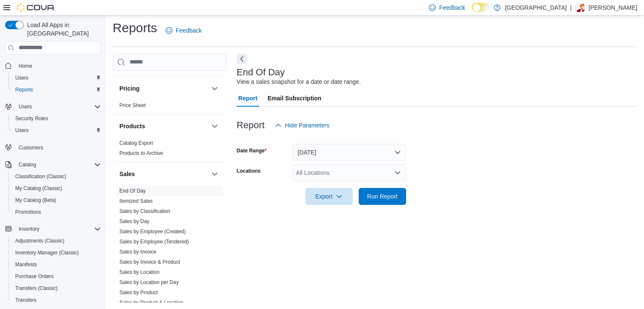 This screenshot has height=309, width=644. I want to click on span: End Of Day, so click(133, 191).